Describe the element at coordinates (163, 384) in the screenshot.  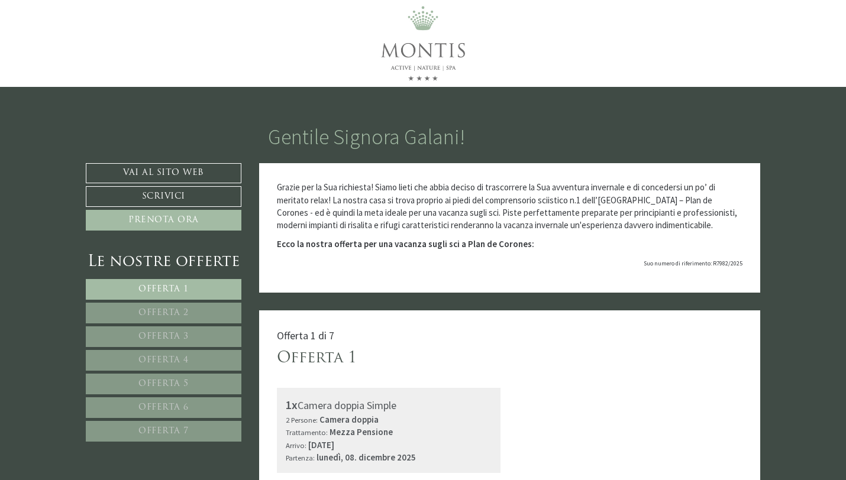
I see `span: Offerta 5` at that location.